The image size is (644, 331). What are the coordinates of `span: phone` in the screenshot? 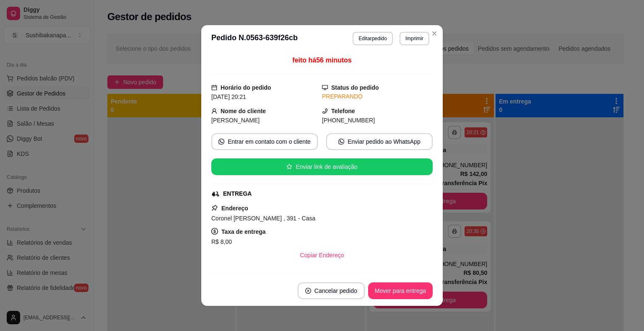 It's located at (325, 111).